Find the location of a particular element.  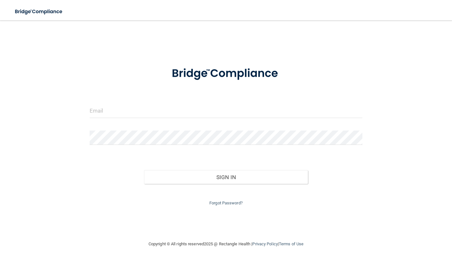

input: Email is located at coordinates (226, 111).